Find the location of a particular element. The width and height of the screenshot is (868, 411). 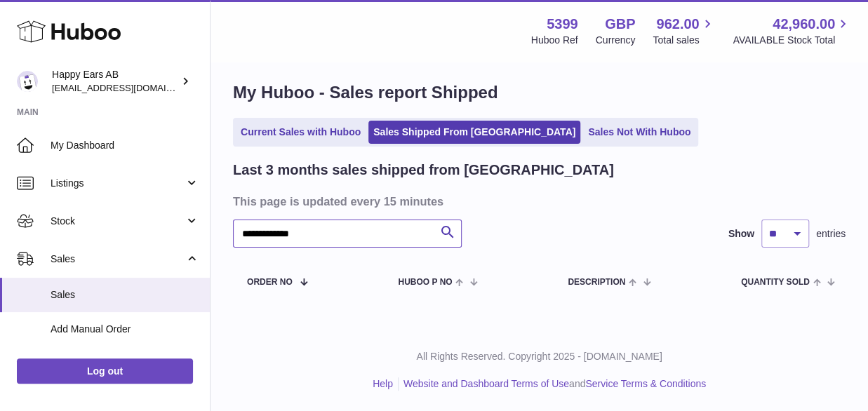

a: Sales Not With Huboo is located at coordinates (639, 132).